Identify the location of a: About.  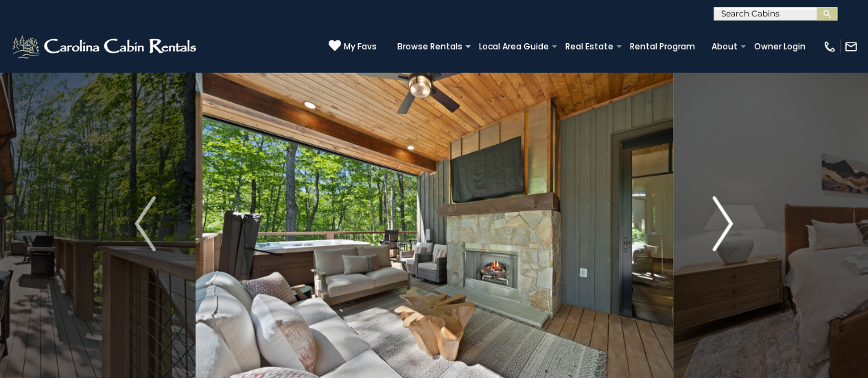
(724, 47).